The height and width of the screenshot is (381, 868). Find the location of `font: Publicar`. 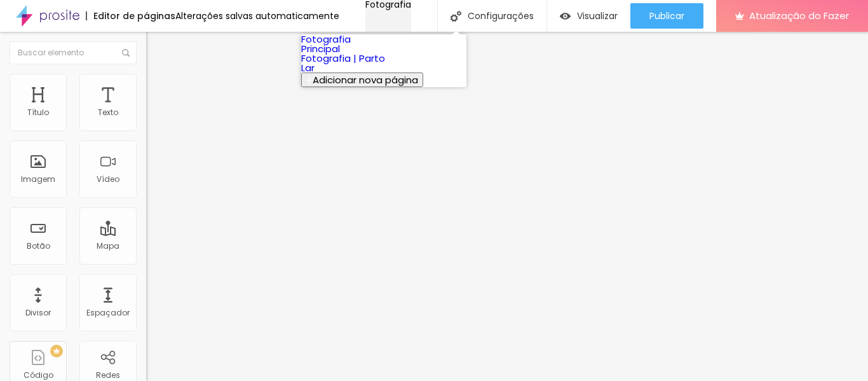

font: Publicar is located at coordinates (666, 16).